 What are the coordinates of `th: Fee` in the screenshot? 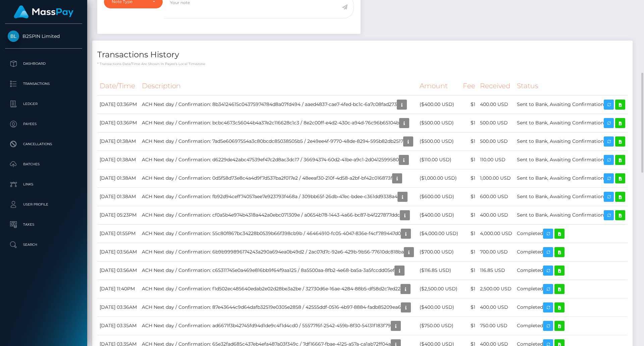 It's located at (469, 86).